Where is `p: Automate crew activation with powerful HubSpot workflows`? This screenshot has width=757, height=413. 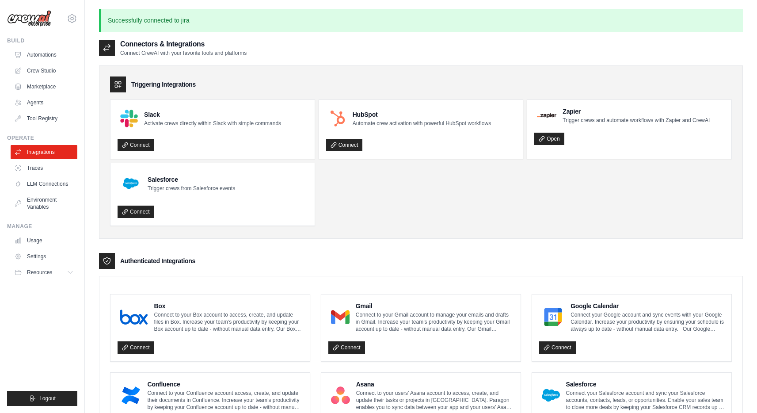 p: Automate crew activation with powerful HubSpot workflows is located at coordinates (421, 123).